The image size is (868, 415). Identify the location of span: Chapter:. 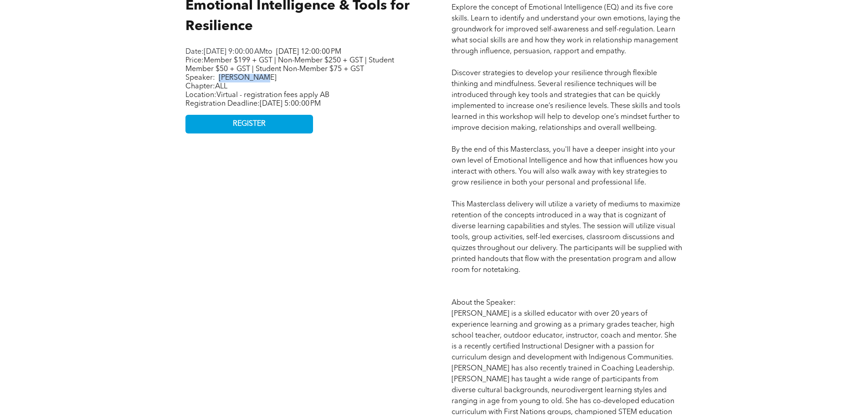
(207, 87).